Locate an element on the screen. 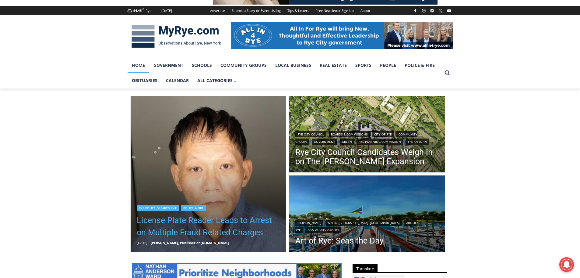 The width and height of the screenshot is (580, 278). nav: Secondary Navigation is located at coordinates (290, 10).